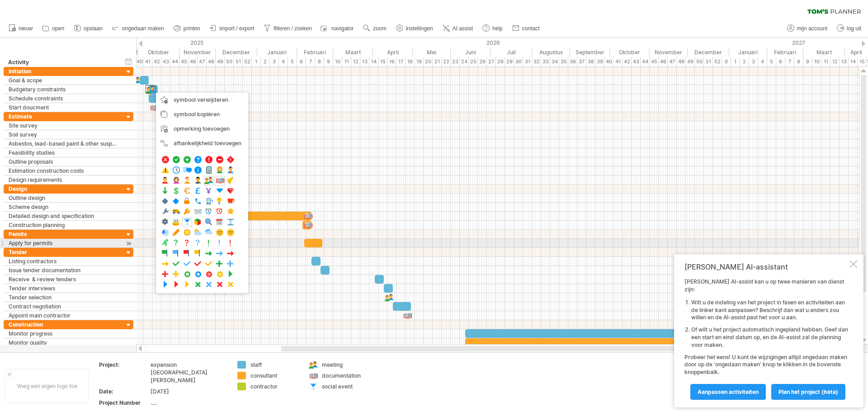 Image resolution: width=868 pixels, height=412 pixels. I want to click on div: social event, so click(346, 387).